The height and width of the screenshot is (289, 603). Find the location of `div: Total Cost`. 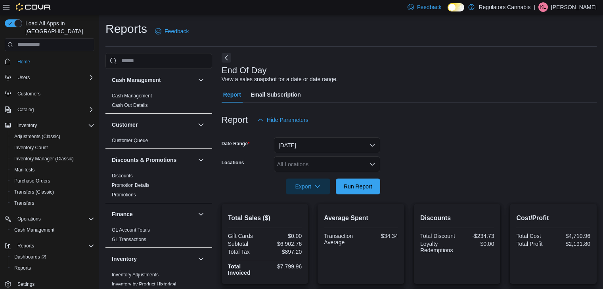

div: Total Cost is located at coordinates (534, 236).